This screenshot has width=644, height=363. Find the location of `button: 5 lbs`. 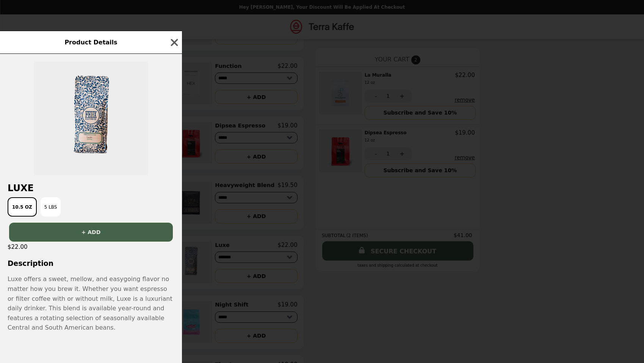

button: 5 lbs is located at coordinates (51, 206).